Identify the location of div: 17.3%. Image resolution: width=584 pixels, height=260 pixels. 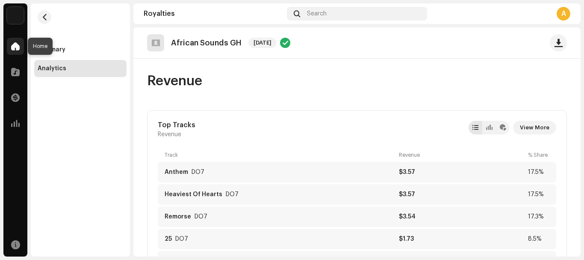
(539, 216).